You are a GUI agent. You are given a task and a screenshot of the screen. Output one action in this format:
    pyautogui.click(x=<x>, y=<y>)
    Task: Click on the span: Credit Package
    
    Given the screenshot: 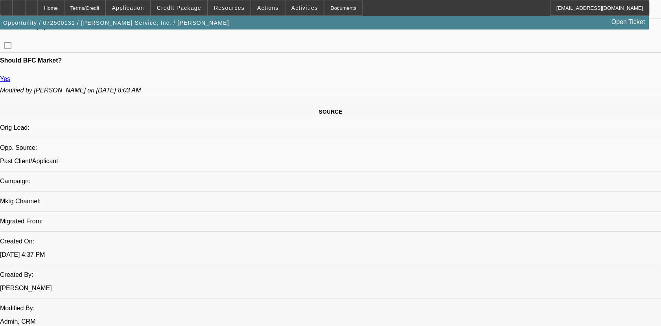 What is the action you would take?
    pyautogui.click(x=179, y=8)
    